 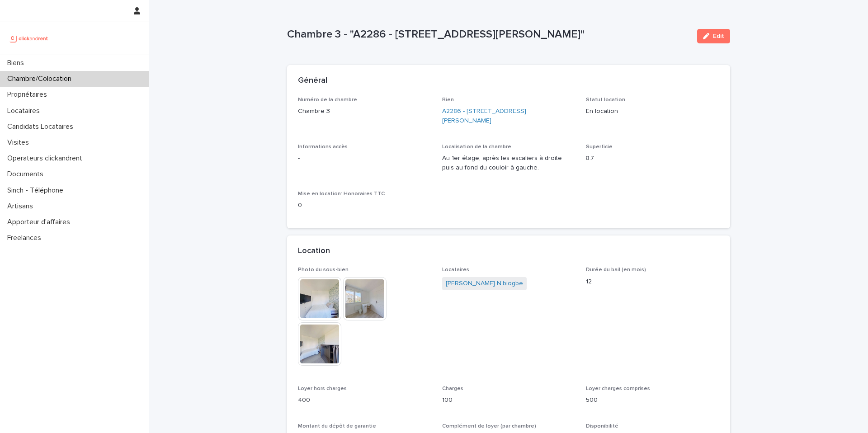 I want to click on span: Numéro de la chambre, so click(x=327, y=100).